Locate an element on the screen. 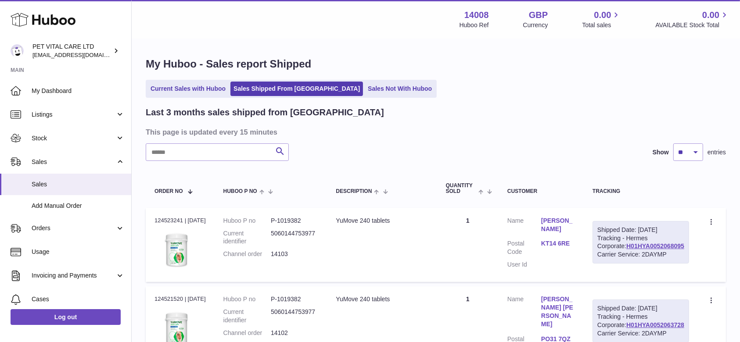 This screenshot has height=342, width=740. span: entries is located at coordinates (716, 152).